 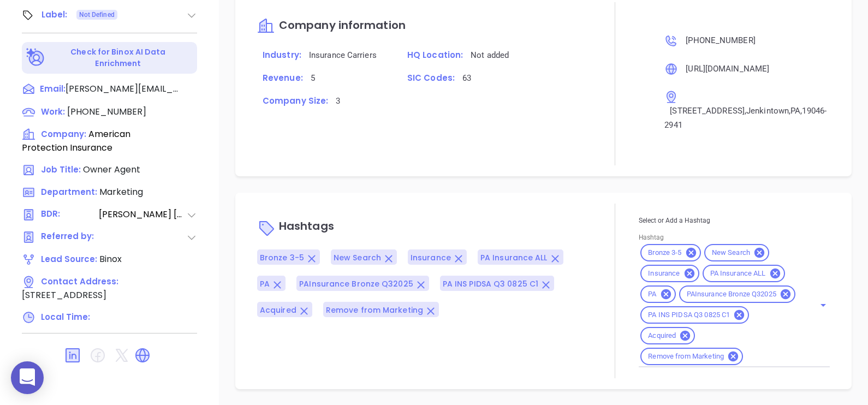 What do you see at coordinates (338, 101) in the screenshot?
I see `span: 3` at bounding box center [338, 101].